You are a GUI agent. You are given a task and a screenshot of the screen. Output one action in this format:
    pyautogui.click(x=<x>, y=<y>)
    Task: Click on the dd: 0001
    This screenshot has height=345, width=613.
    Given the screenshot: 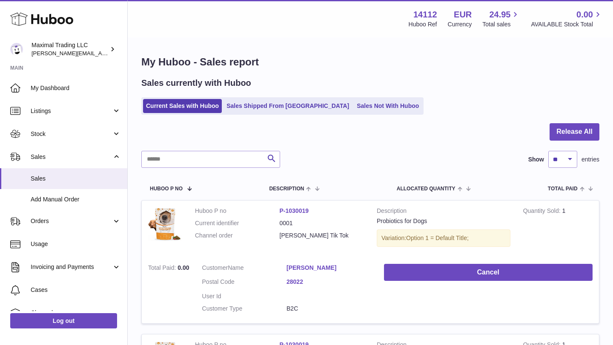 What is the action you would take?
    pyautogui.click(x=322, y=223)
    